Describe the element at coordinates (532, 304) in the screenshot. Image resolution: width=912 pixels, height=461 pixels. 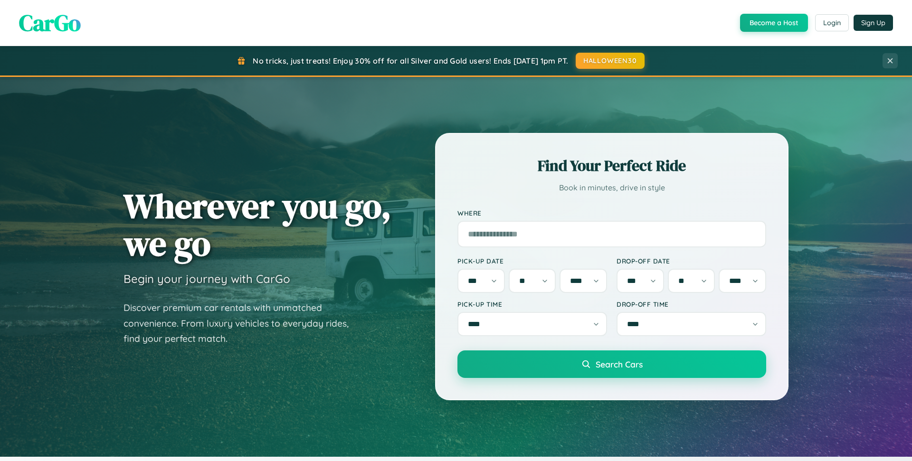
I see `label: Pick-up Time` at that location.